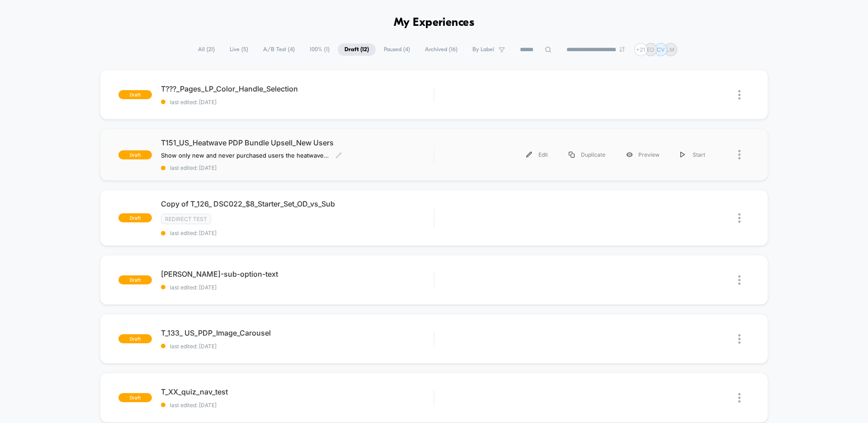 The width and height of the screenshot is (868, 423). Describe the element at coordinates (483, 49) in the screenshot. I see `span: By Label` at that location.